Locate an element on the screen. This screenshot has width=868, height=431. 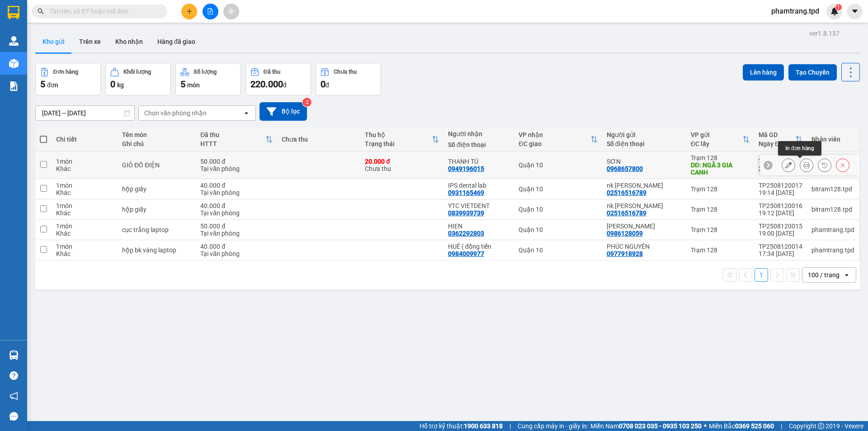
div: cục trắng laptop is located at coordinates (156, 230).